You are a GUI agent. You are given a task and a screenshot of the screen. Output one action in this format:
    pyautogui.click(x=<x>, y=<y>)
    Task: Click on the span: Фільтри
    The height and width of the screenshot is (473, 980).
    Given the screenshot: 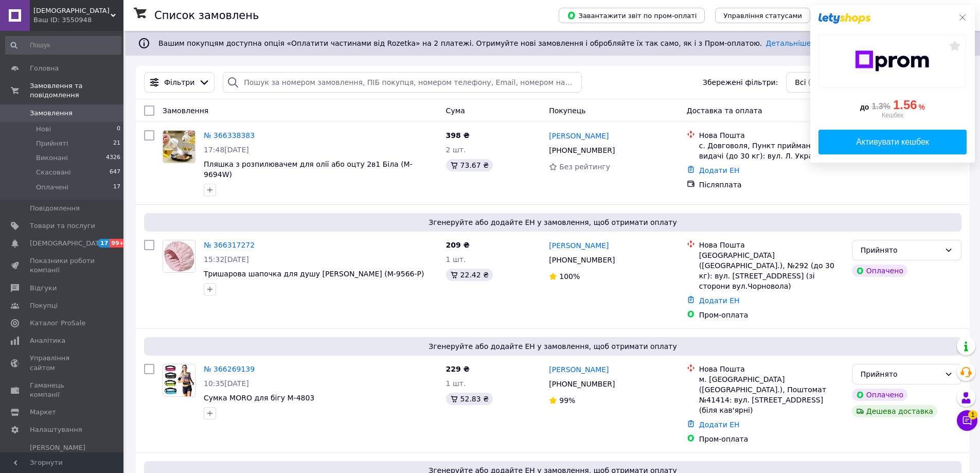 What is the action you would take?
    pyautogui.click(x=180, y=82)
    